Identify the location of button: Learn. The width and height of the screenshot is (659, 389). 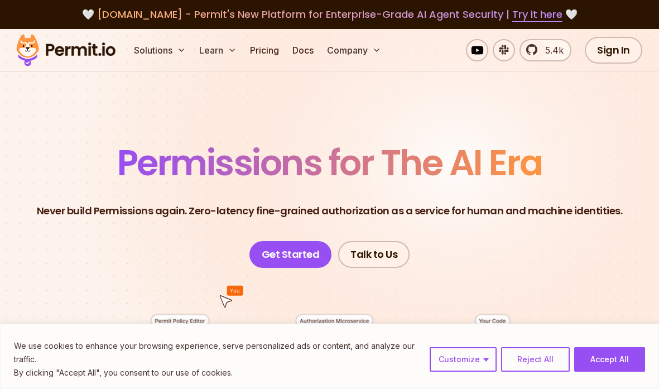
(218, 50).